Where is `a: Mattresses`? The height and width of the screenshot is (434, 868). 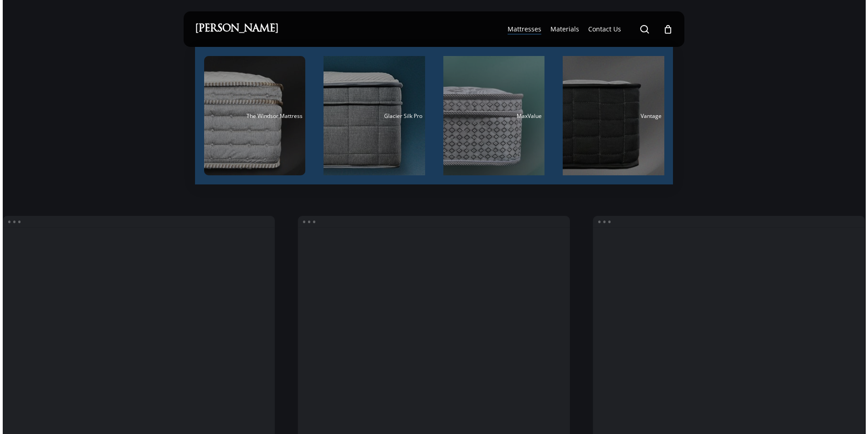 a: Mattresses is located at coordinates (525, 29).